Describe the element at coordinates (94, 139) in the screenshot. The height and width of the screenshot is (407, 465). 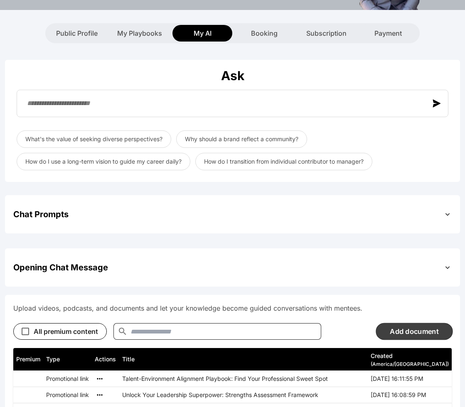
I see `button: What's the value of seeking diverse perspectives?` at that location.